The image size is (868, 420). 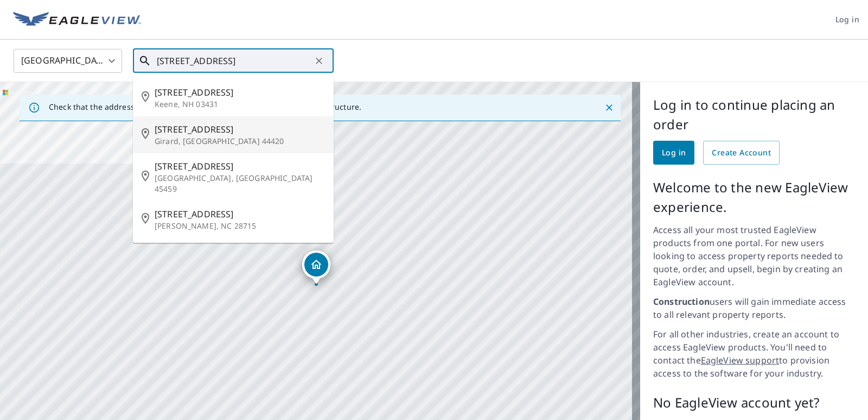 I want to click on p: For all other industries, create an account to access EagleView products. You'll need to contact ..., so click(x=754, y=353).